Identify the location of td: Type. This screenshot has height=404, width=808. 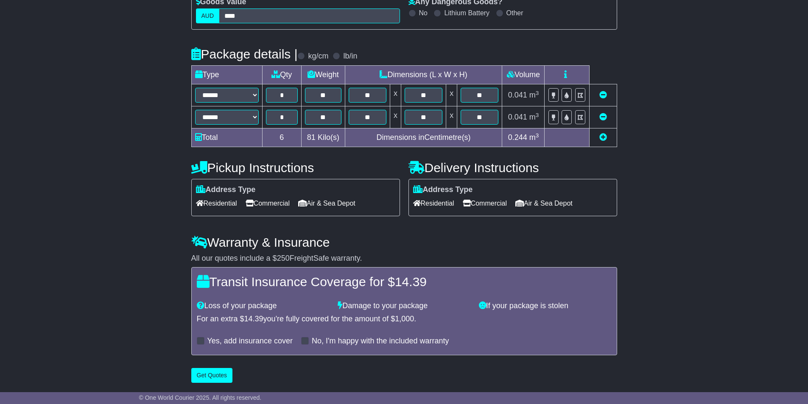
(227, 75).